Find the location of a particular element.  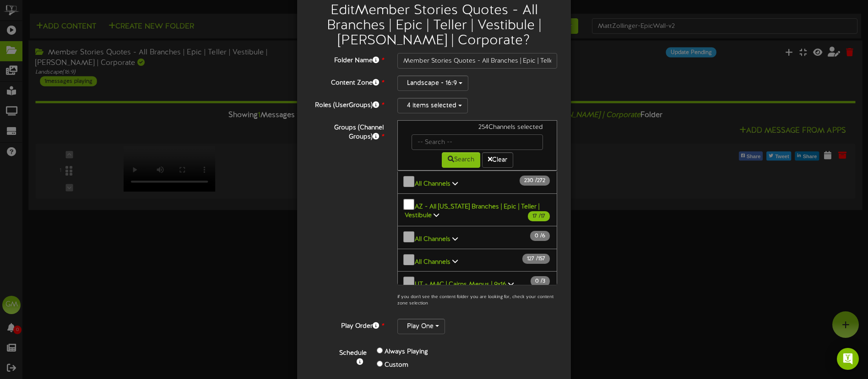

b: UT - MAC | Cairns Menus | 9x16 is located at coordinates (460, 284).